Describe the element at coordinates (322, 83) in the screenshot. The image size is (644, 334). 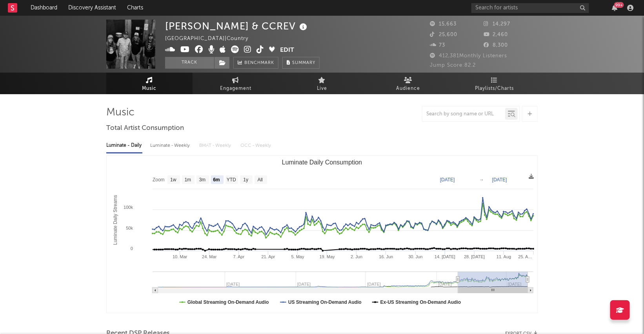
I see `a: Live` at that location.